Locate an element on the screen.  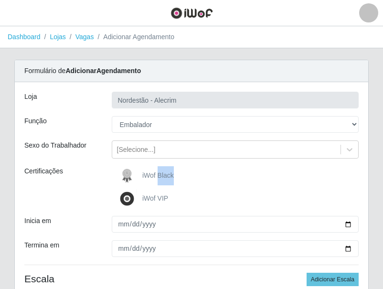
button: Adicionar Escala is located at coordinates (332, 279).